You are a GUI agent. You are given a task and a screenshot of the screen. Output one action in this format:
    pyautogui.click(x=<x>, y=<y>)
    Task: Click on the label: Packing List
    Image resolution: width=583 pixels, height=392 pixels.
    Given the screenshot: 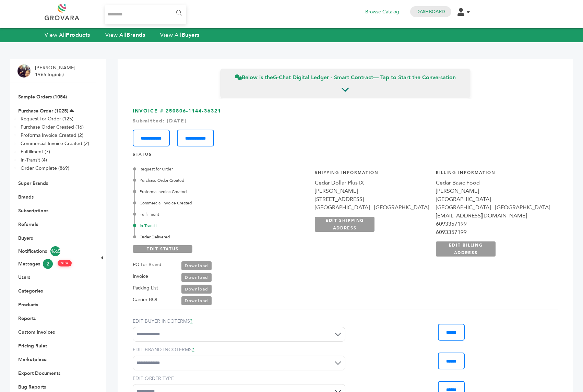 What is the action you would take?
    pyautogui.click(x=146, y=288)
    